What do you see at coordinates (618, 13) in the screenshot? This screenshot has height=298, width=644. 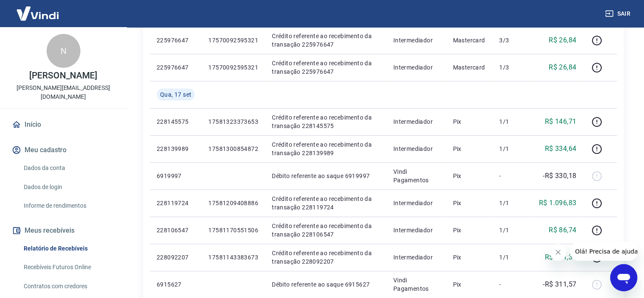 I see `button: Sair` at bounding box center [618, 13].